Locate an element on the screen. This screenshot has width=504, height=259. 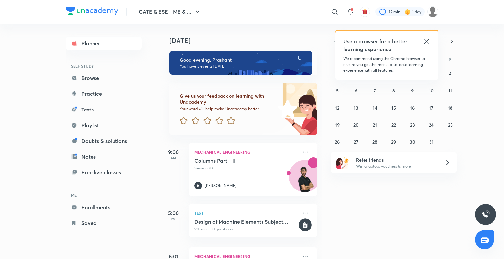
button: October 10, 2025 is located at coordinates (431, 91).